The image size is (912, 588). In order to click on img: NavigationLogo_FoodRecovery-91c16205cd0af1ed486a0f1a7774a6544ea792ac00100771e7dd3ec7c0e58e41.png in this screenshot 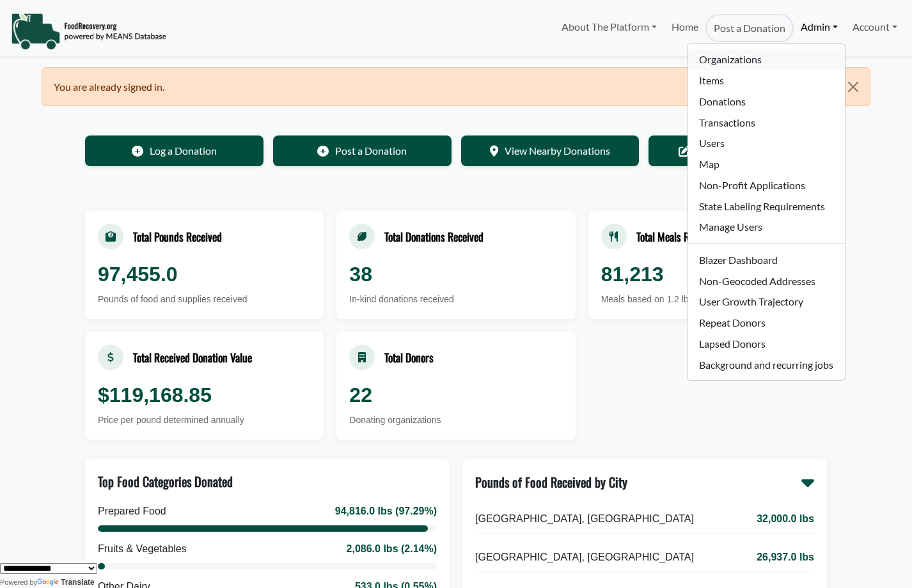, I will do `click(88, 31)`.